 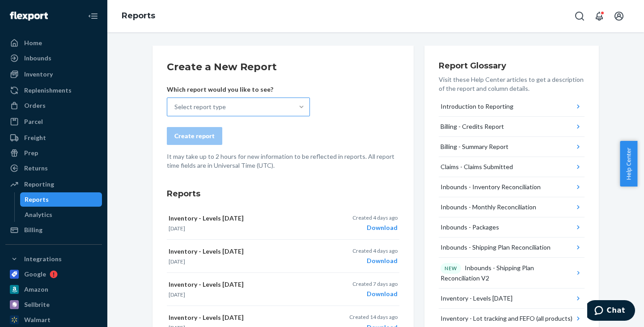 What do you see at coordinates (53, 320) in the screenshot?
I see `a: Walmart` at bounding box center [53, 320].